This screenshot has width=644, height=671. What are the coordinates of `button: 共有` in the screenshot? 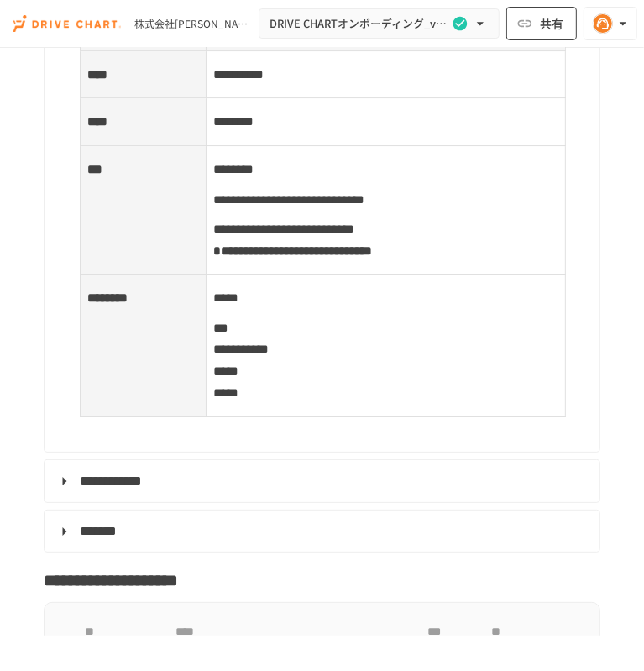 It's located at (542, 23).